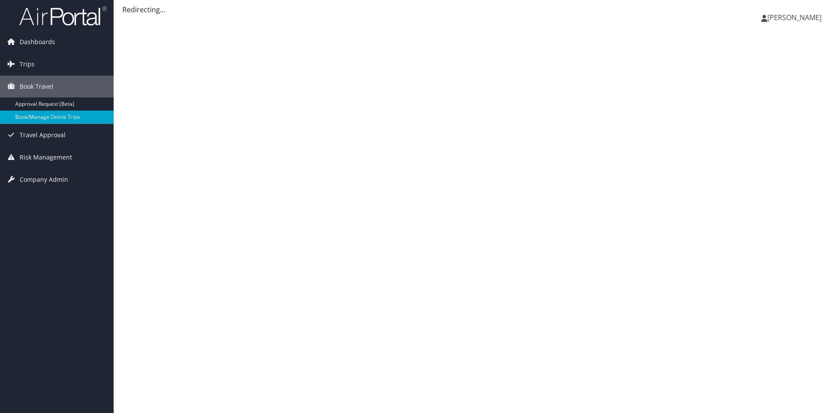 The width and height of the screenshot is (839, 413). I want to click on div: Redirecting..., so click(476, 10).